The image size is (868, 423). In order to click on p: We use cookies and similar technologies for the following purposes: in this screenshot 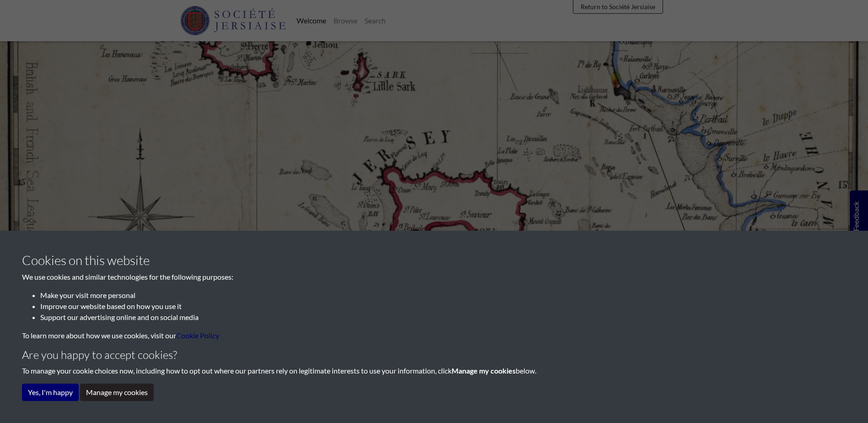, I will do `click(434, 277)`.